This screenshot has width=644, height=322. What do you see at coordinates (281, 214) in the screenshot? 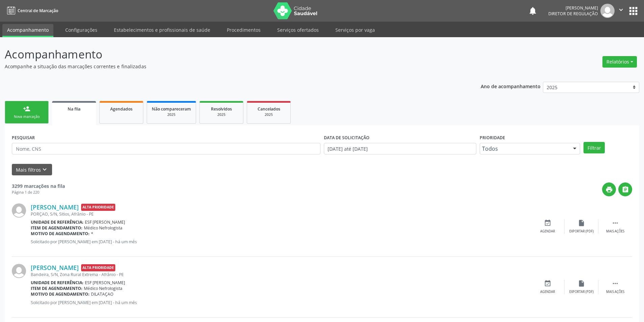
I see `div: PORÇAO, S/N, Sitios, Afrânio - PE` at bounding box center [281, 214].